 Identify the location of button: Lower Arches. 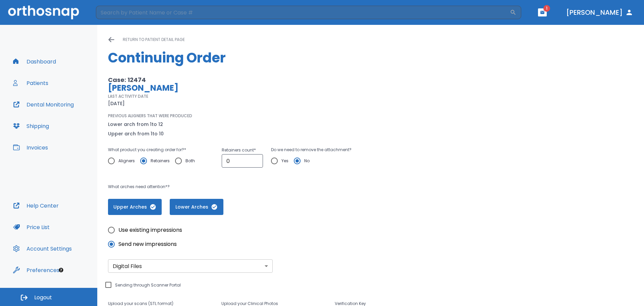
(197, 207).